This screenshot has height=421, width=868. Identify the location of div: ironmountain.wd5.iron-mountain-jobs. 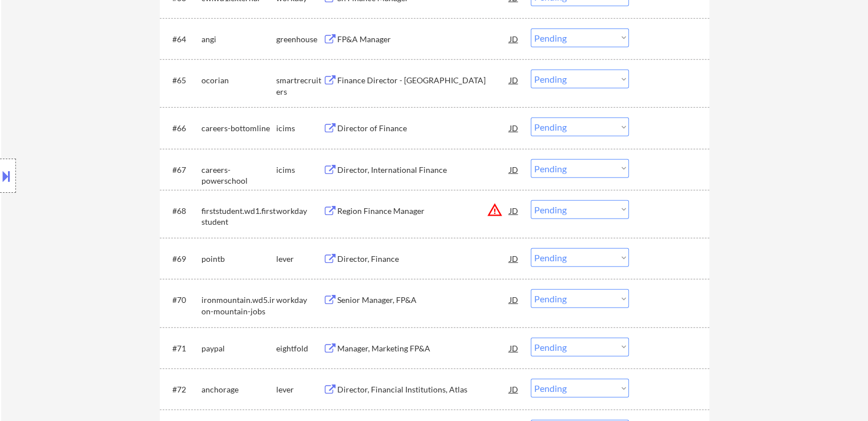
(238, 306).